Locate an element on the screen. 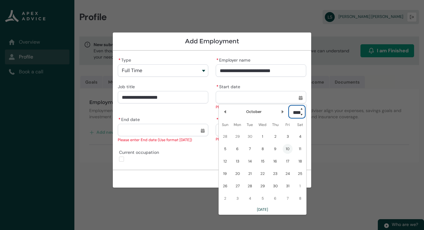 Image resolution: width=424 pixels, height=230 pixels. abbr: Wednesday is located at coordinates (263, 125).